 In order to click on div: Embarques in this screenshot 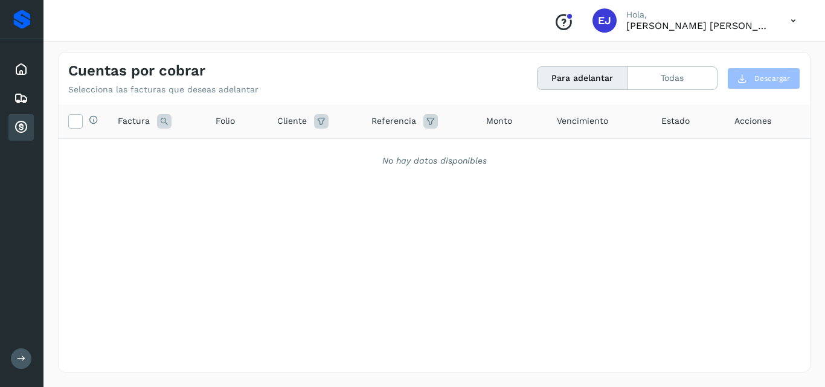, I will do `click(21, 98)`.